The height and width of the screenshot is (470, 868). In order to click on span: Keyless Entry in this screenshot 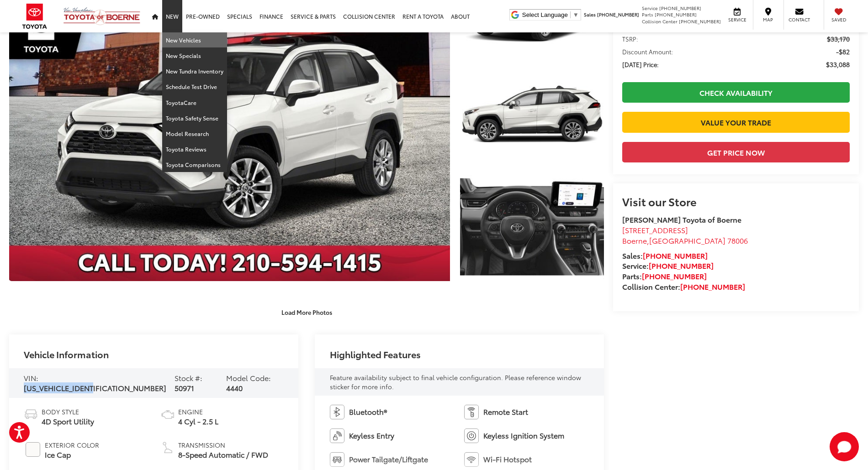, I will do `click(371, 435)`.